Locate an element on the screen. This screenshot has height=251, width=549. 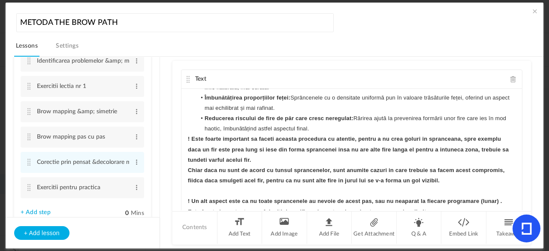
li: Contents is located at coordinates (195, 227).